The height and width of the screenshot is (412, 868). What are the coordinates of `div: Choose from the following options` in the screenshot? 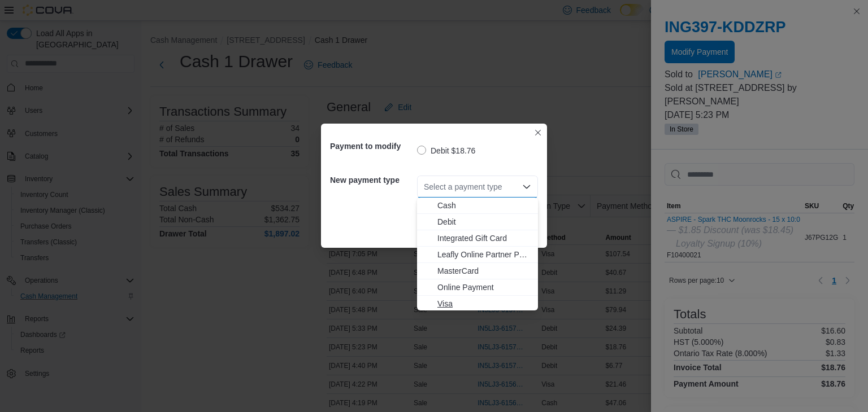 It's located at (478, 255).